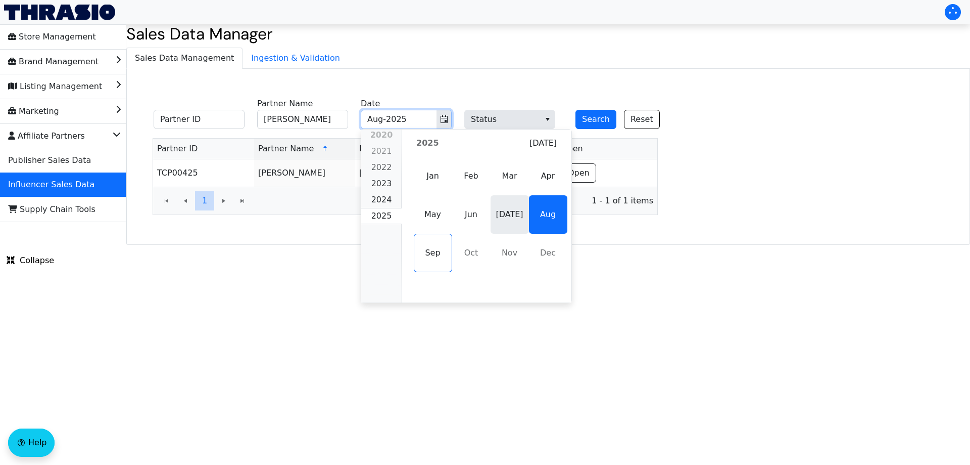 The width and height of the screenshot is (970, 465). Describe the element at coordinates (47, 136) in the screenshot. I see `span: Affiliate Partners` at that location.